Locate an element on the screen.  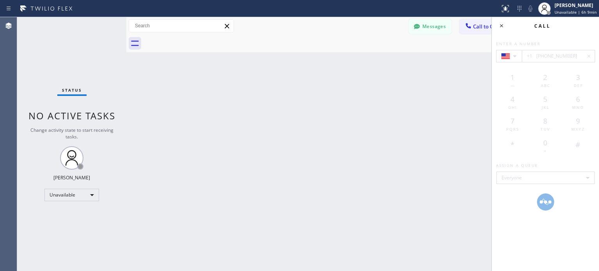
input: Search is located at coordinates (181, 26).